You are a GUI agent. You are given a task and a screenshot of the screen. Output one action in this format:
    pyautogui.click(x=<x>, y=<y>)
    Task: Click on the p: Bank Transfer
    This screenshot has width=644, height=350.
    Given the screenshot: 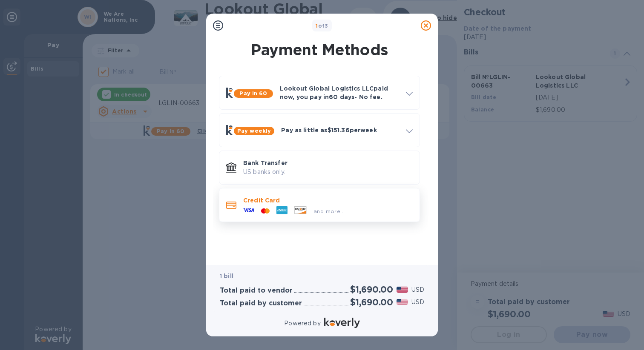 What is the action you would take?
    pyautogui.click(x=328, y=163)
    